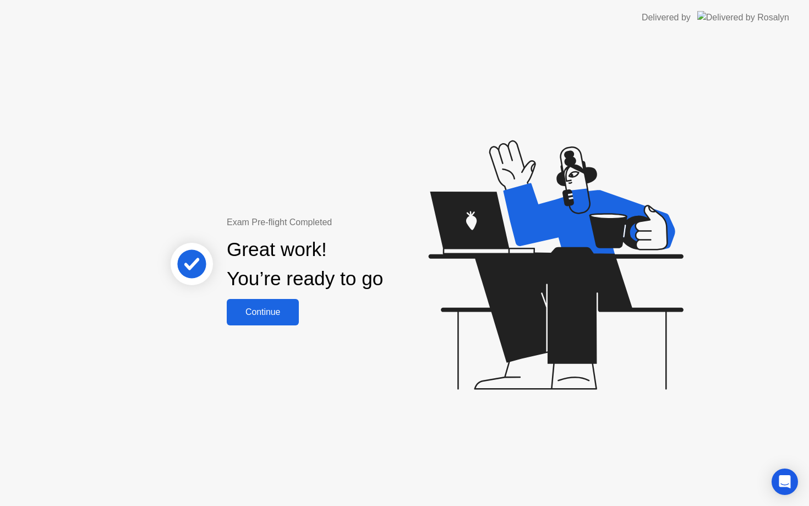 The width and height of the screenshot is (809, 506). I want to click on button: Continue, so click(263, 312).